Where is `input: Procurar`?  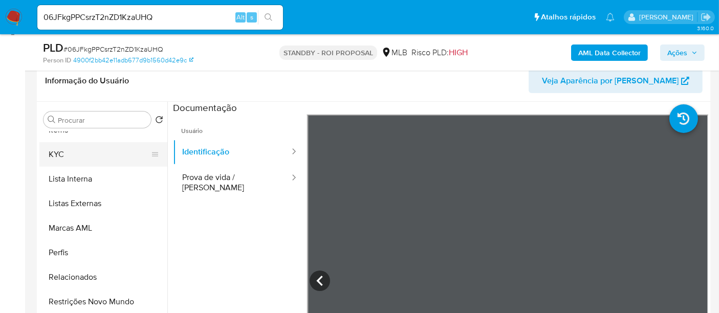
input: Procurar is located at coordinates (102, 120).